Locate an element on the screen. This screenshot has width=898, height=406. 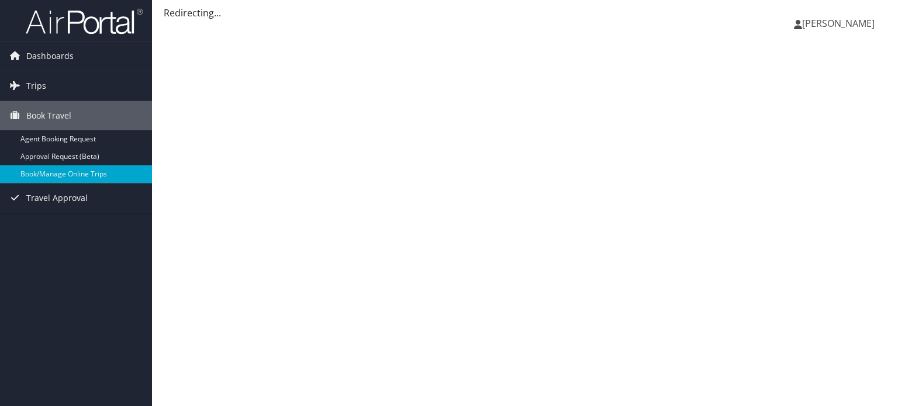
div: Redirecting... is located at coordinates (525, 13).